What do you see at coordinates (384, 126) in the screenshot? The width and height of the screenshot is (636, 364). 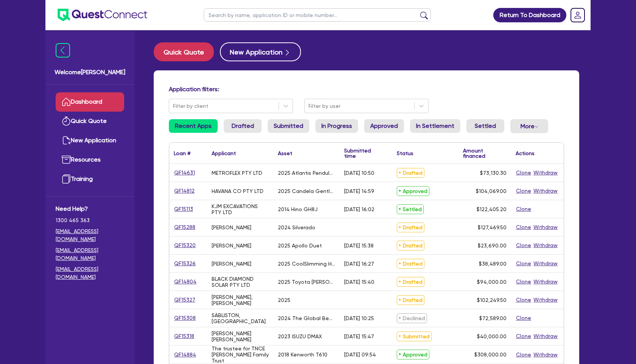 I see `a: Approved` at bounding box center [384, 126].